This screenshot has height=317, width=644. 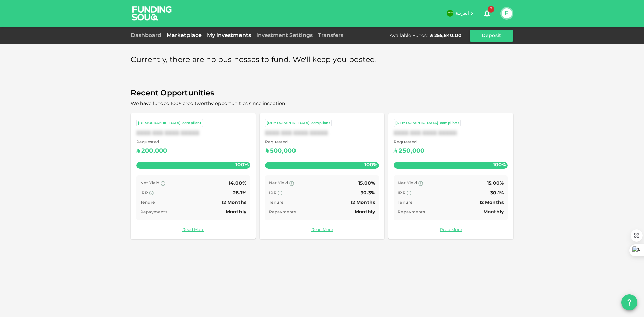 What do you see at coordinates (147, 35) in the screenshot?
I see `a: Dashboard` at bounding box center [147, 35].